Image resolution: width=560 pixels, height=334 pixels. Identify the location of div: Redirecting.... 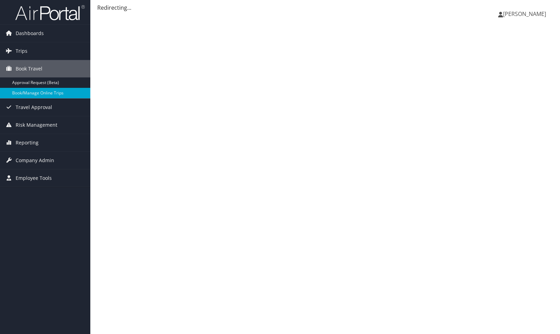
(325, 8).